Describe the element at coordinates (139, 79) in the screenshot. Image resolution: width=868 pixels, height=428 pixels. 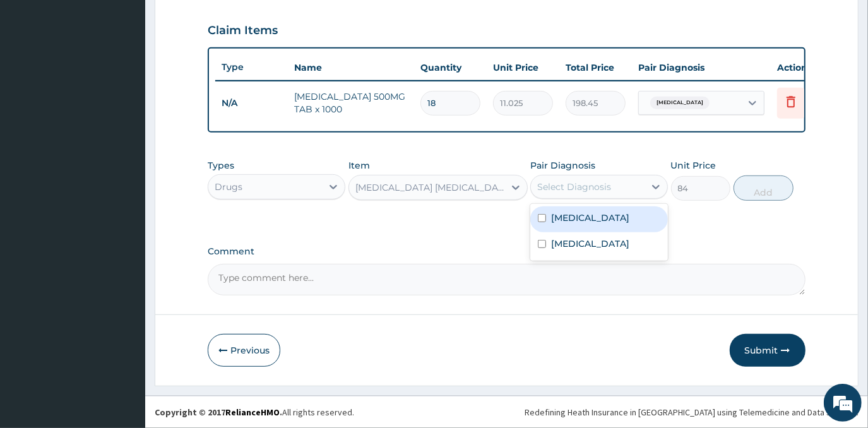
I see `div: Chat with us now` at that location.